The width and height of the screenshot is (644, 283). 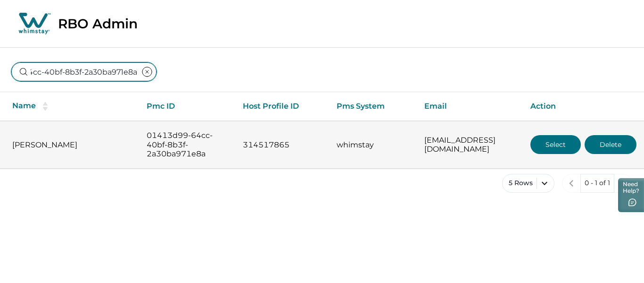 What do you see at coordinates (282, 106) in the screenshot?
I see `th: Host Profile ID` at bounding box center [282, 106].